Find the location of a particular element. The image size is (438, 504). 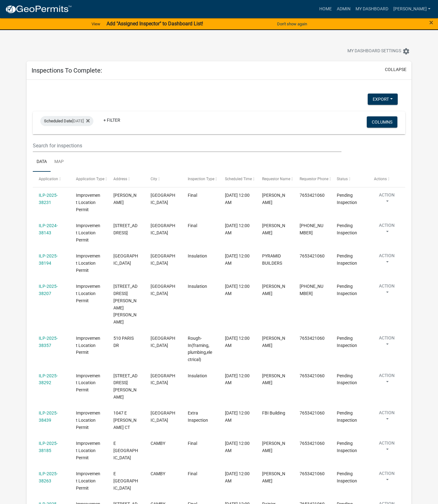

button: Don't show again is located at coordinates (292, 24).